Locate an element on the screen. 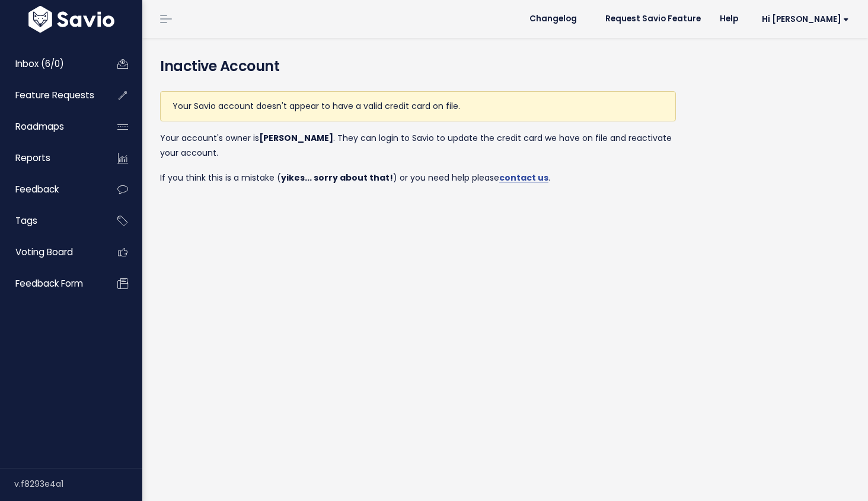  span: Inbox (6/0) is located at coordinates (40, 64).